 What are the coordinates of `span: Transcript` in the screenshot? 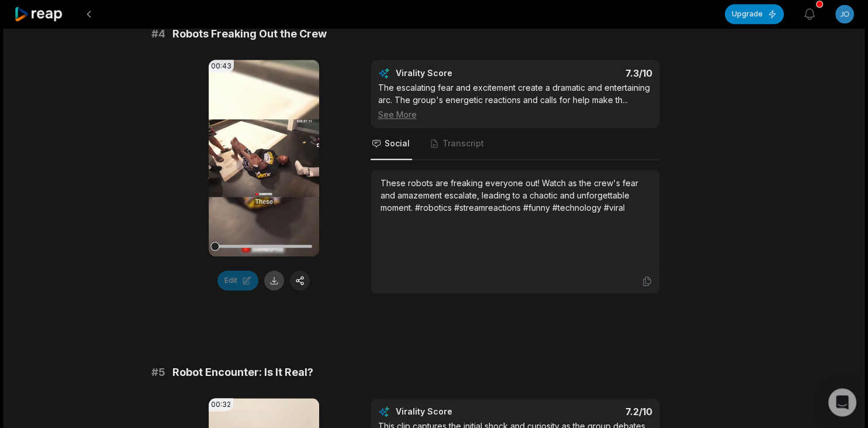 It's located at (463, 144).